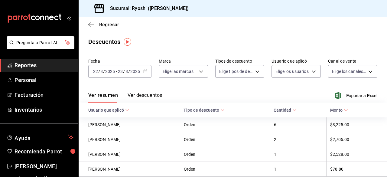 The width and height of the screenshot is (387, 177). I want to click on span: Ayuda, so click(40, 137).